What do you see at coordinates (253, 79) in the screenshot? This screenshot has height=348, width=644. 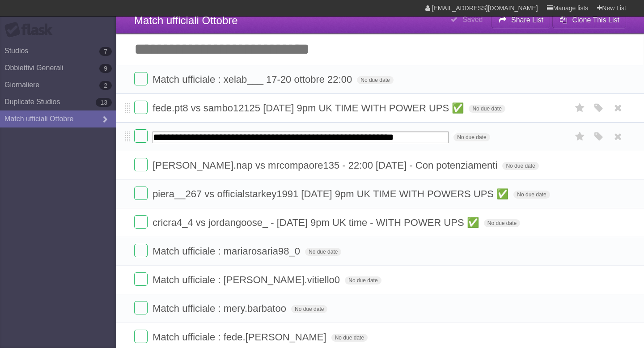 I see `span: Match ufficiale : xelab___ 17-20 ottobre 22:00` at bounding box center [253, 79].